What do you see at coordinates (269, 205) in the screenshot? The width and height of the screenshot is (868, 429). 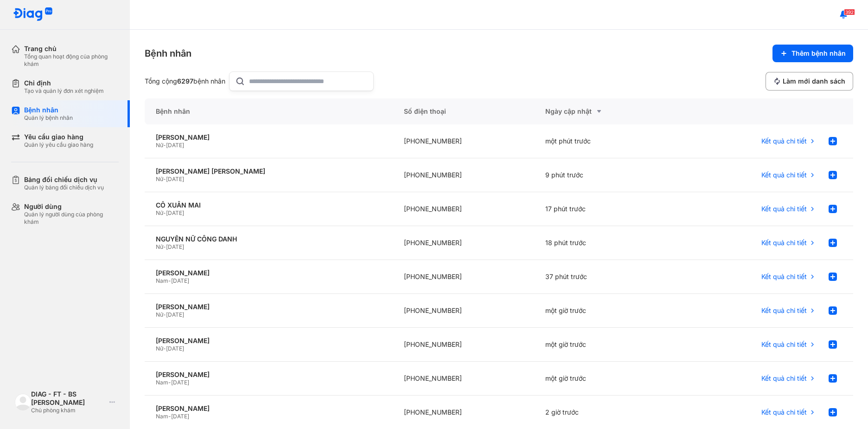 I see `div: CỔ XUÂN MAI` at bounding box center [269, 205].